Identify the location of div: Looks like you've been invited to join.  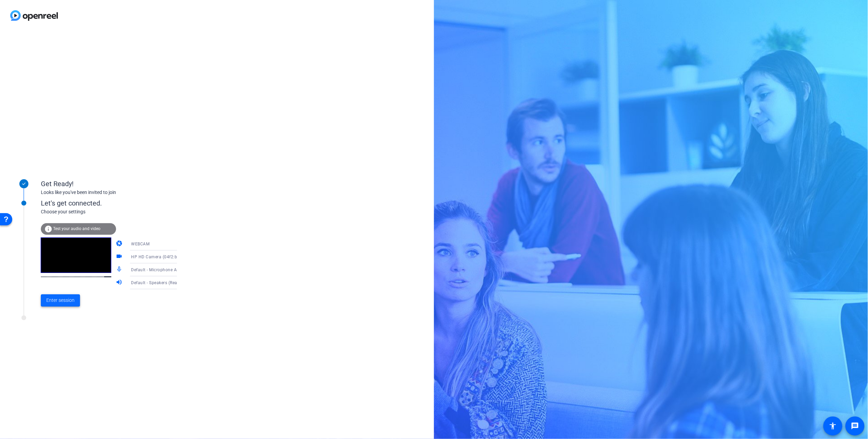
(109, 192).